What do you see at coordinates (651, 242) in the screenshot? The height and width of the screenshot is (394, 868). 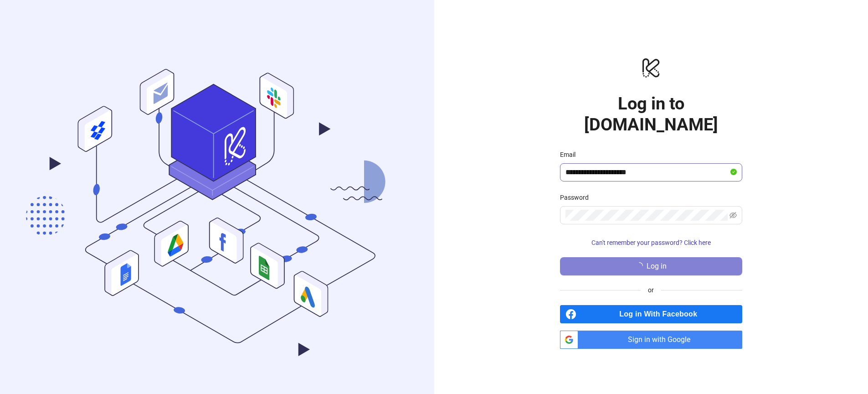 I see `button: Can't remember your password? Click here` at bounding box center [651, 242].